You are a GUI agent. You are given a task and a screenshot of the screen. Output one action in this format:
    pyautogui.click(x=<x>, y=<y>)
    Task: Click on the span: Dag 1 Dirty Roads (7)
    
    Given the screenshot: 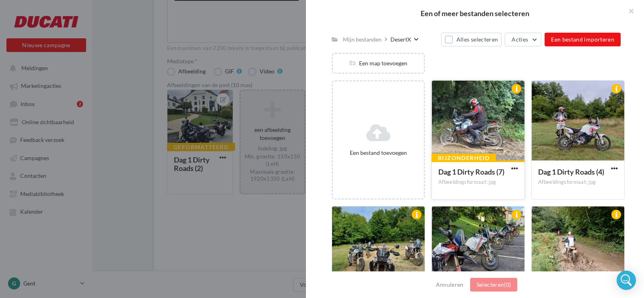 What is the action you would take?
    pyautogui.click(x=471, y=171)
    